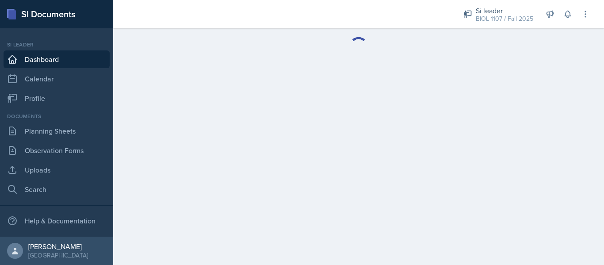 The image size is (604, 265). What do you see at coordinates (505, 19) in the screenshot?
I see `div: BIOL 1107 / Fall 2025` at bounding box center [505, 19].